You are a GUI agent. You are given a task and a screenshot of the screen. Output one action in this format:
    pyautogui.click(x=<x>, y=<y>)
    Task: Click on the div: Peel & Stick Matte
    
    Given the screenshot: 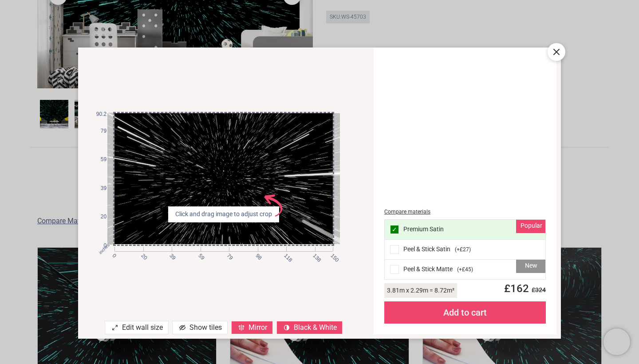 What is the action you would take?
    pyautogui.click(x=465, y=269)
    